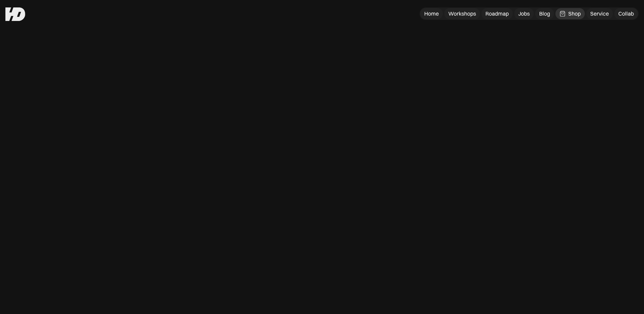 The image size is (644, 314). I want to click on div: Service, so click(600, 13).